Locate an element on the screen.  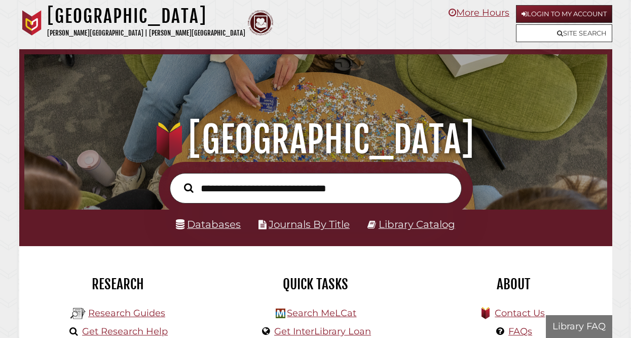
a: More Hours is located at coordinates (479, 13).